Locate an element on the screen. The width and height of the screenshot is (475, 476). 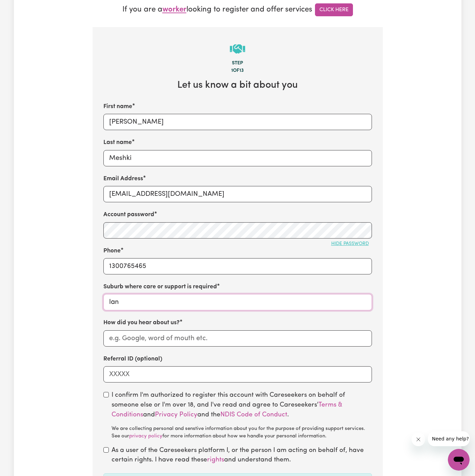
label: Referral ID (optional) is located at coordinates (133, 360).